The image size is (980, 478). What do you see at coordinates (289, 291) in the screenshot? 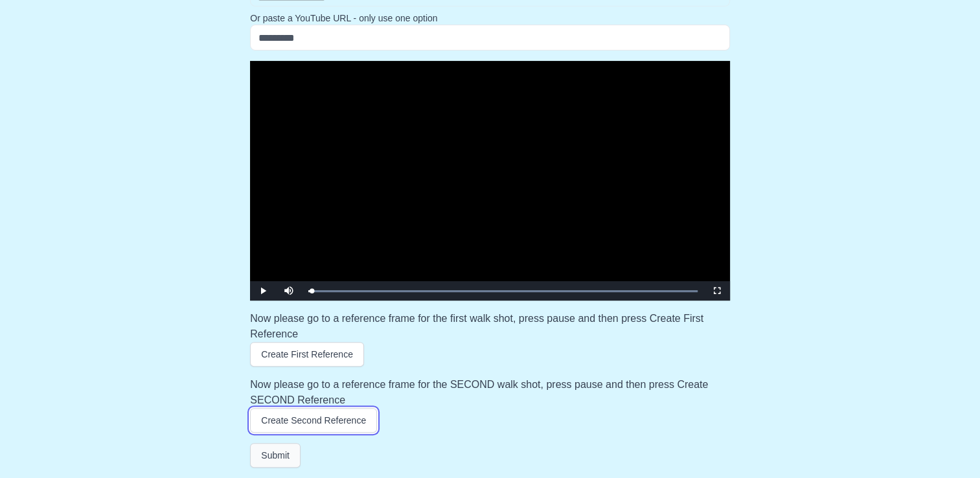
I see `button: Mute` at bounding box center [289, 291].